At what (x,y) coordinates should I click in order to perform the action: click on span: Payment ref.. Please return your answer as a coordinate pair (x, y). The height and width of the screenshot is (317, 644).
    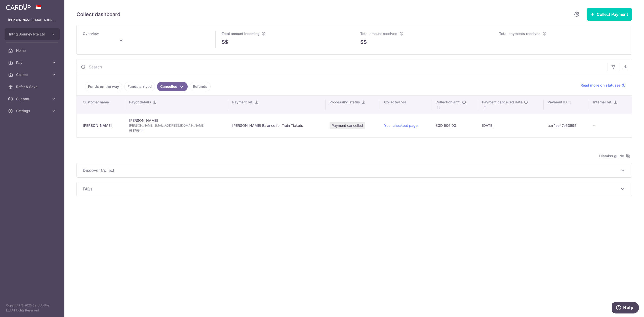
    Looking at the image, I should click on (242, 102).